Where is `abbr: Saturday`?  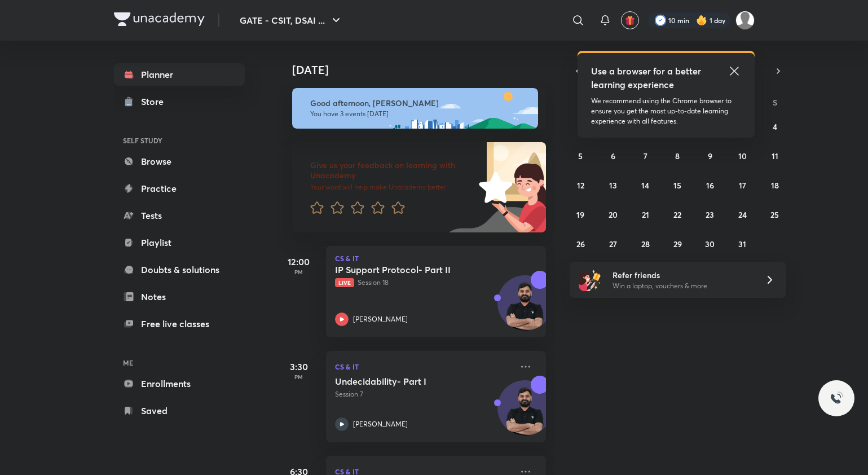 abbr: Saturday is located at coordinates (775, 102).